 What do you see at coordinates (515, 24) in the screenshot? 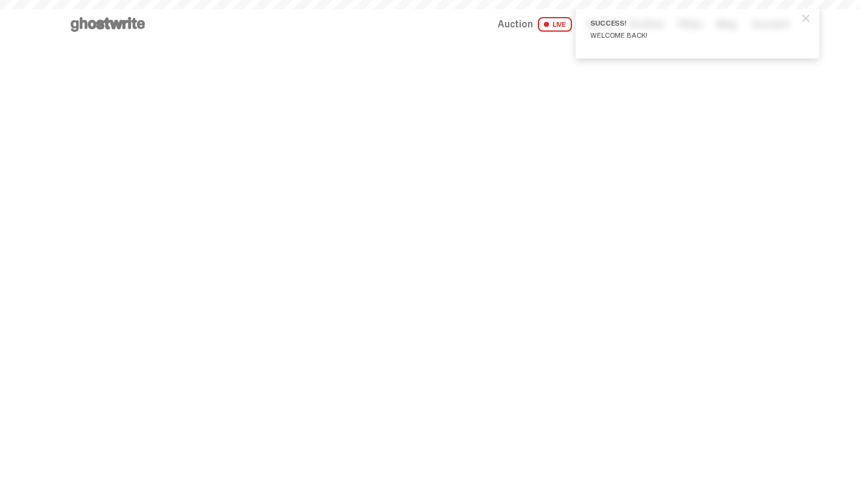
I see `span: Auction` at bounding box center [515, 24].